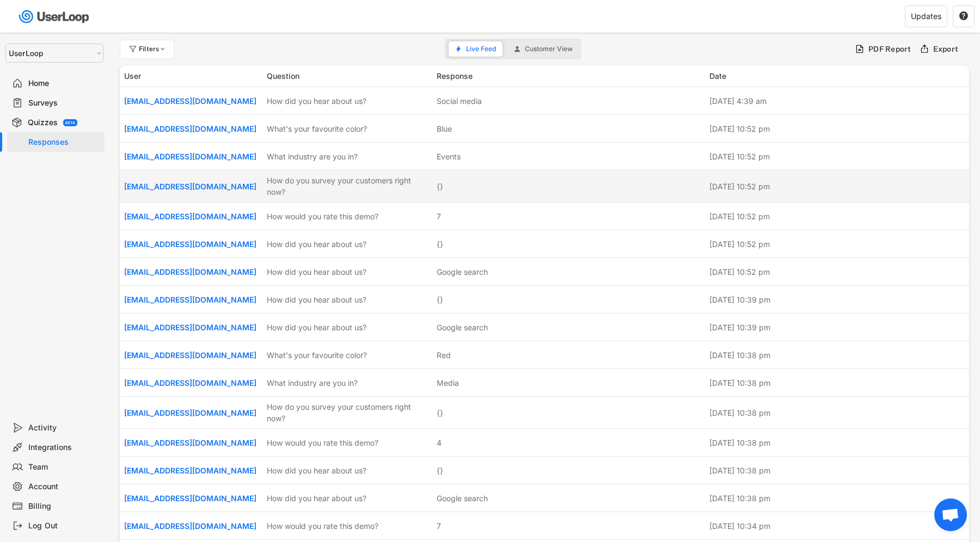 This screenshot has width=980, height=542. Describe the element at coordinates (890, 49) in the screenshot. I see `div: PDF Report` at that location.